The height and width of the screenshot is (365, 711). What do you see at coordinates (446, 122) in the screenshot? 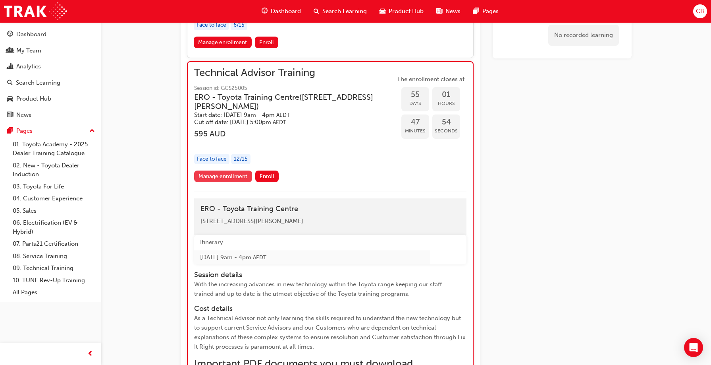
I see `span: 54` at bounding box center [446, 122].